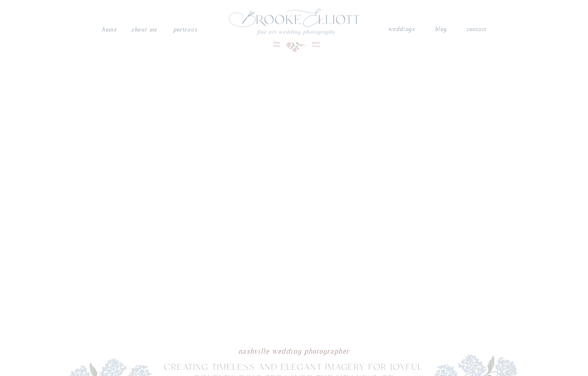 The image size is (588, 376). What do you see at coordinates (144, 30) in the screenshot?
I see `nav: About me` at bounding box center [144, 30].